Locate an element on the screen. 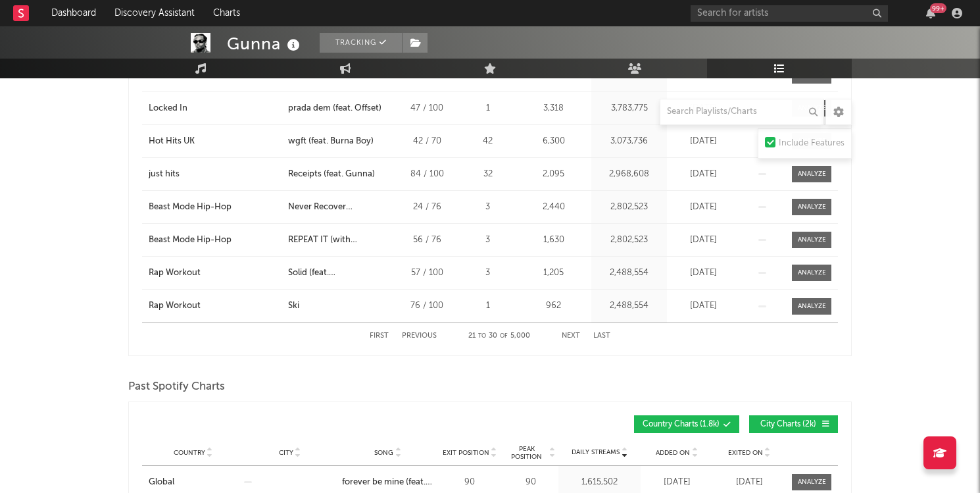 The image size is (980, 493). a: Hot Hits UK is located at coordinates (215, 142).